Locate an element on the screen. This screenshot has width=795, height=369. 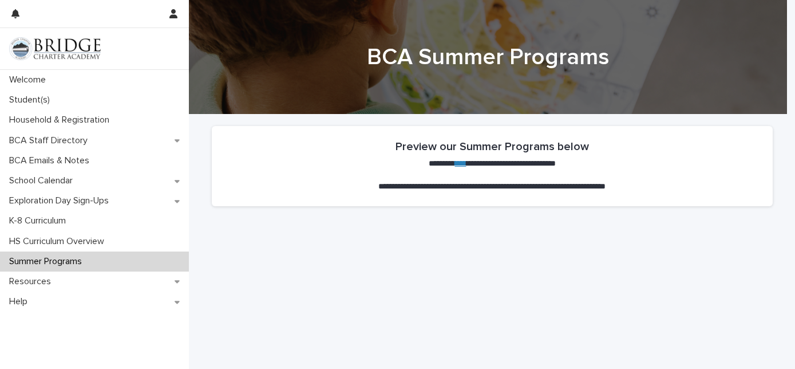
img: V1C1m3IdTEidaUdm9Hs0 is located at coordinates (55, 49).